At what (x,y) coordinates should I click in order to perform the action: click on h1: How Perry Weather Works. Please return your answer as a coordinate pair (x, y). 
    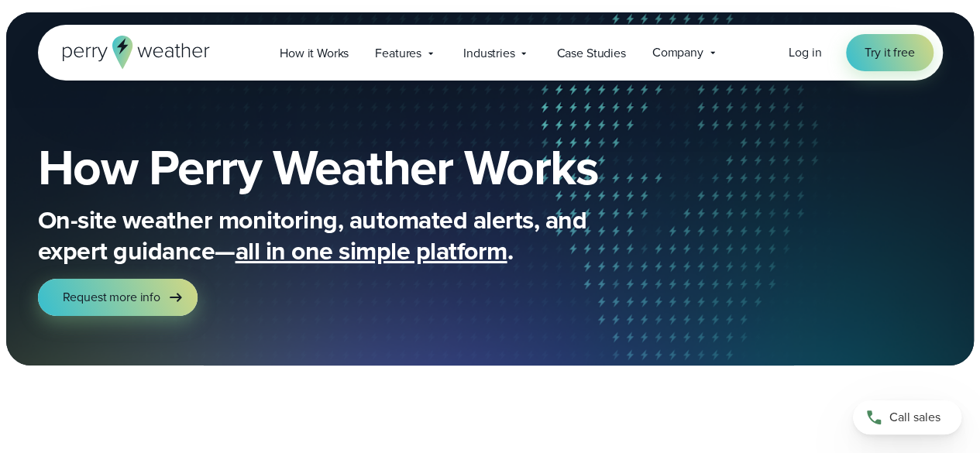
    Looking at the image, I should click on (374, 167).